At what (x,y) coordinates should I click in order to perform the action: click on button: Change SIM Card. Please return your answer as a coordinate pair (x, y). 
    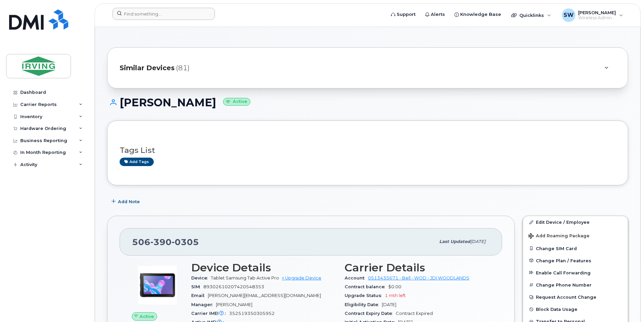
    Looking at the image, I should click on (575, 249).